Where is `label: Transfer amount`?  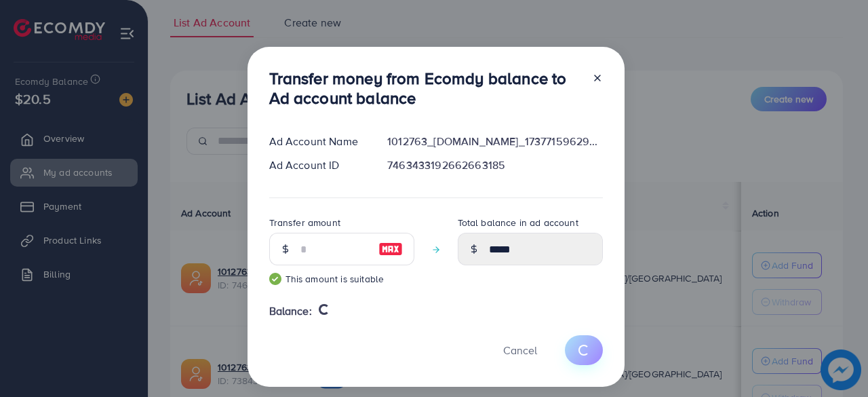 label: Transfer amount is located at coordinates (304, 222).